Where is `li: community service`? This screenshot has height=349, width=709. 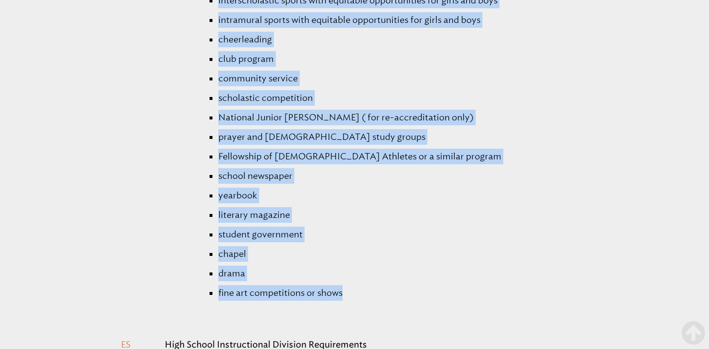 li: community service is located at coordinates (413, 78).